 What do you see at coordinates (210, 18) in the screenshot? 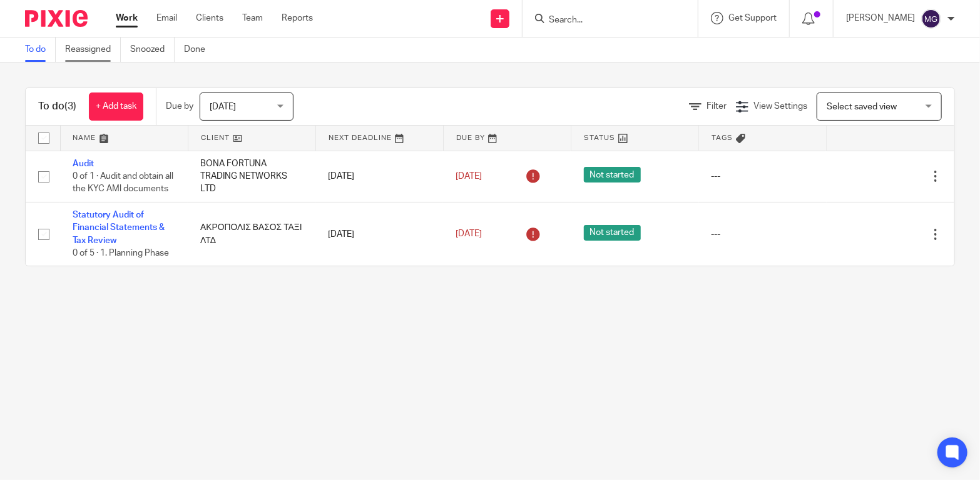
I see `a: Clients` at bounding box center [210, 18].